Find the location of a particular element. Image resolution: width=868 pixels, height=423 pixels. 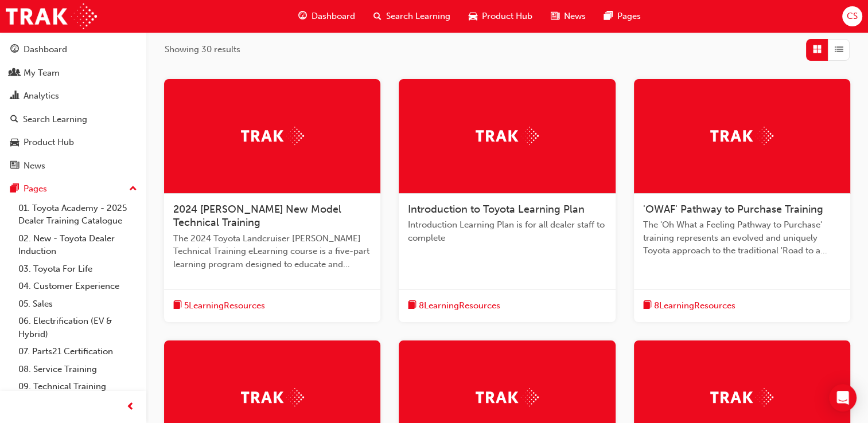

span: up-icon is located at coordinates (133, 189).